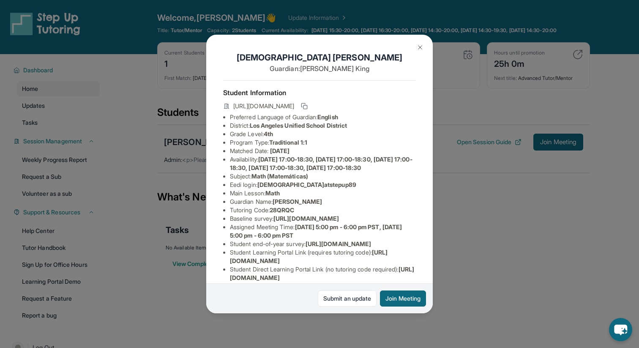 Image resolution: width=639 pixels, height=348 pixels. I want to click on li: Grade Level:, so click(323, 134).